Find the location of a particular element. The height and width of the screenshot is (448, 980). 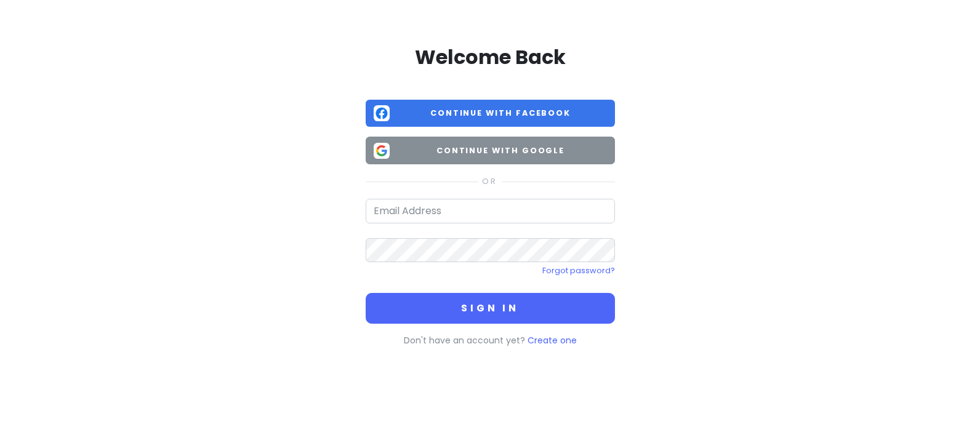

a: Create one is located at coordinates (552, 340).